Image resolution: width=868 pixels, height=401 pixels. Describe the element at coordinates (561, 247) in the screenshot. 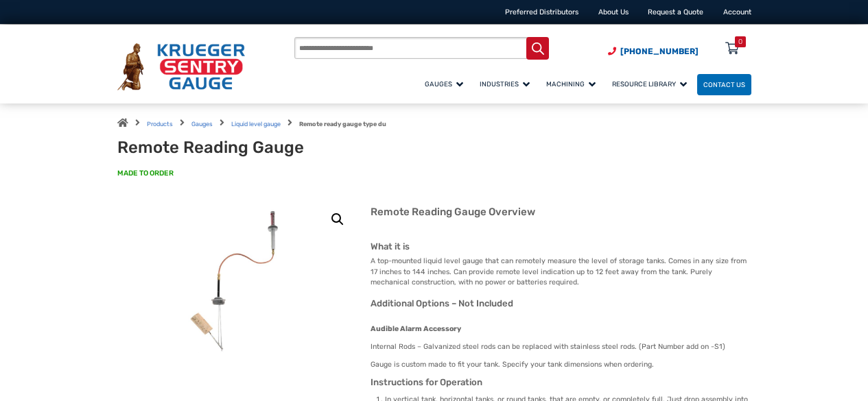

I see `h3: What it is` at that location.